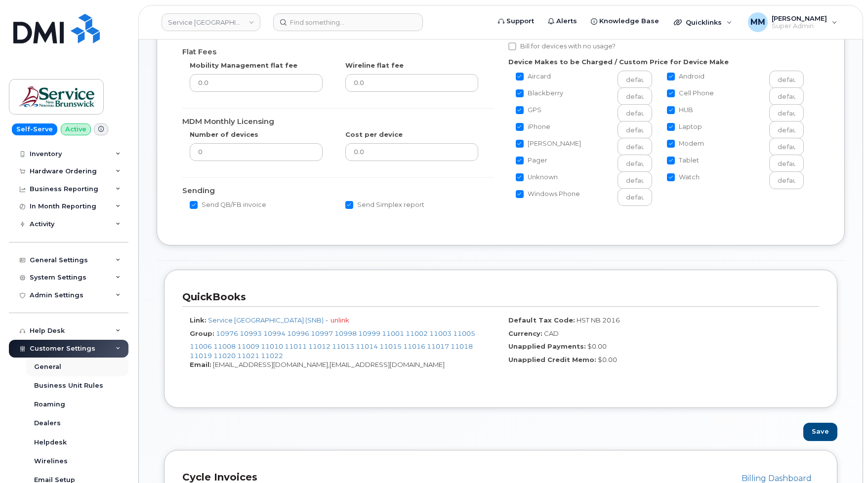  Describe the element at coordinates (820, 431) in the screenshot. I see `button: Save` at that location.